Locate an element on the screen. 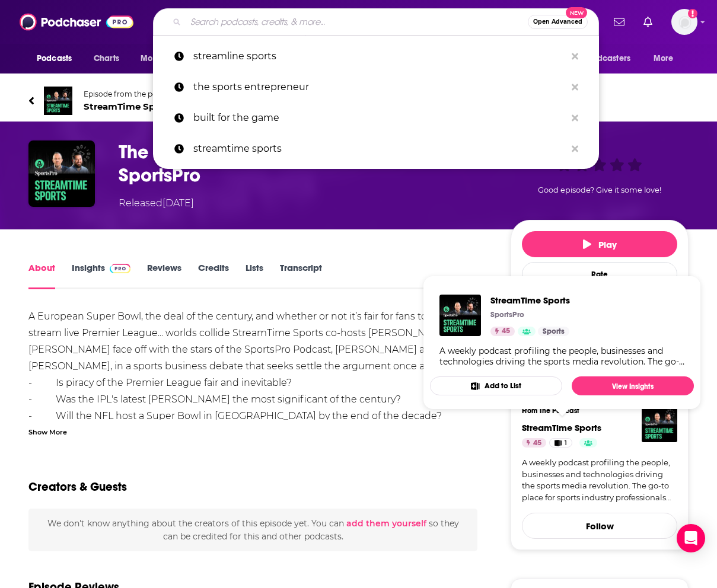  a: About is located at coordinates (42, 275).